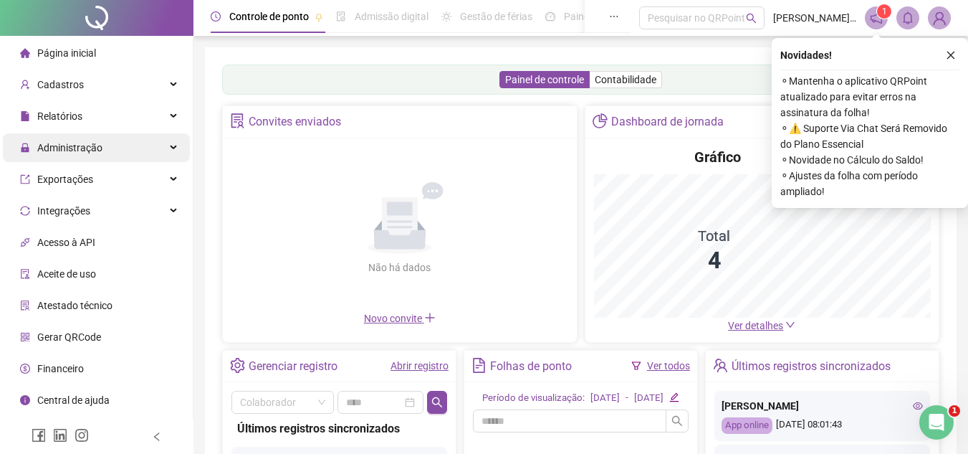 This screenshot has width=968, height=454. What do you see at coordinates (69, 337) in the screenshot?
I see `span: Gerar QRCode` at bounding box center [69, 337].